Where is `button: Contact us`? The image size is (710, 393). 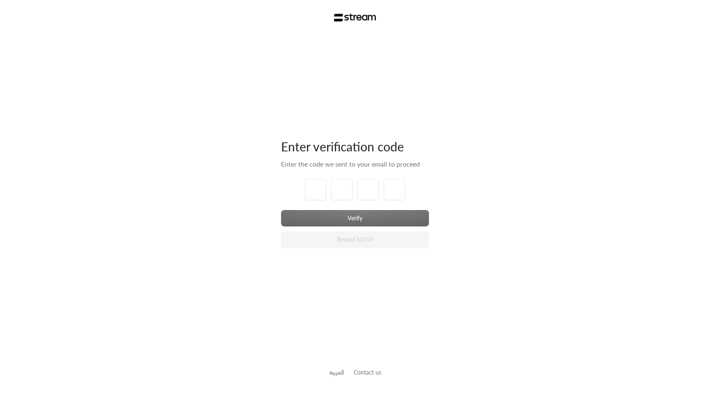 button: Contact us is located at coordinates (367, 373).